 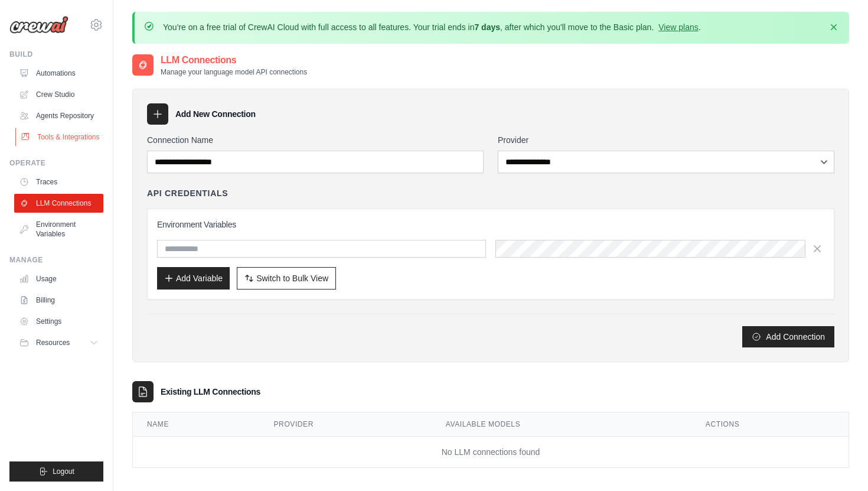 What do you see at coordinates (58, 203) in the screenshot?
I see `a: LLM Connections` at bounding box center [58, 203].